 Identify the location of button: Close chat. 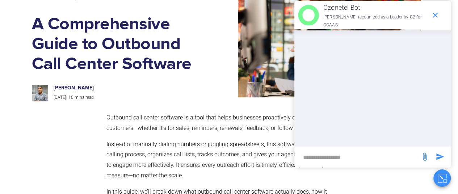
(442, 178).